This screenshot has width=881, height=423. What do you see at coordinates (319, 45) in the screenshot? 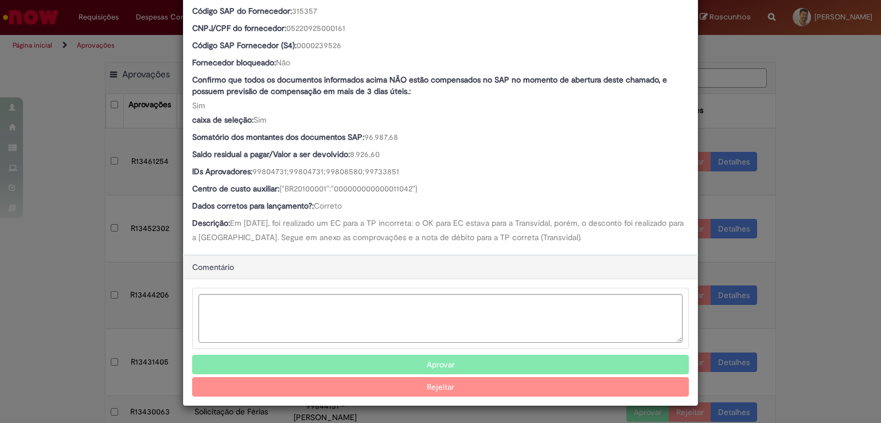
I see `span: 0000239526` at bounding box center [319, 45].